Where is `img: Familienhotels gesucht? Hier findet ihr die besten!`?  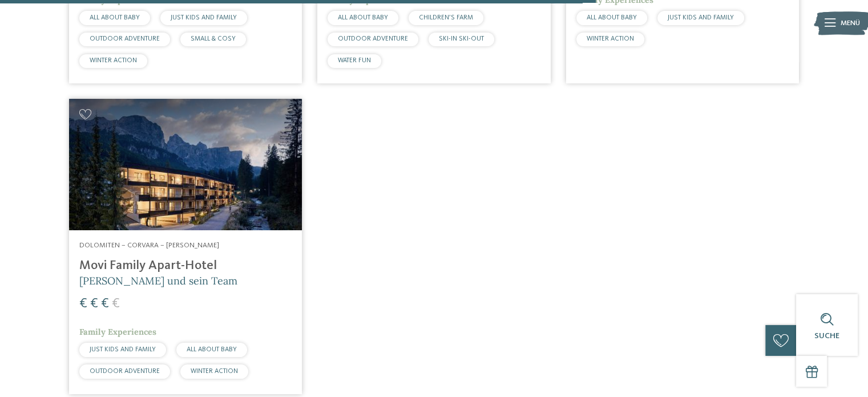
img: Familienhotels gesucht? Hier findet ihr die besten! is located at coordinates (185, 165).